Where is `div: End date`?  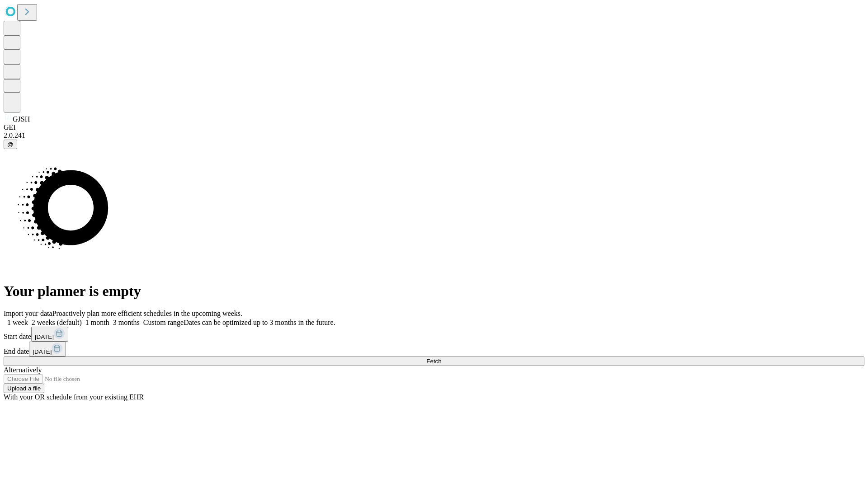 div: End date is located at coordinates (434, 349).